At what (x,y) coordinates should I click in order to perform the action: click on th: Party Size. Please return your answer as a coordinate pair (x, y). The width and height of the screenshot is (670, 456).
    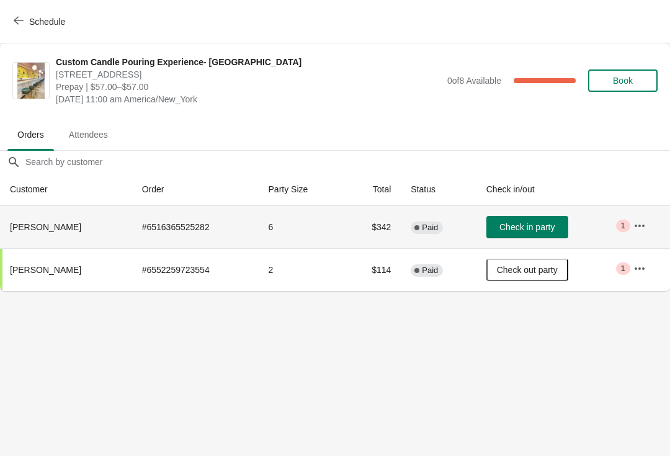
    Looking at the image, I should click on (302, 189).